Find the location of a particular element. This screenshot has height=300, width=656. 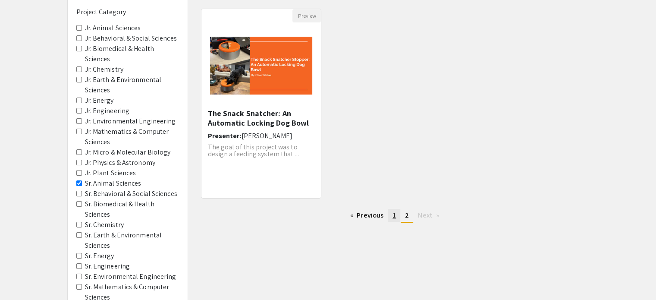

span: 1 is located at coordinates (394, 215).